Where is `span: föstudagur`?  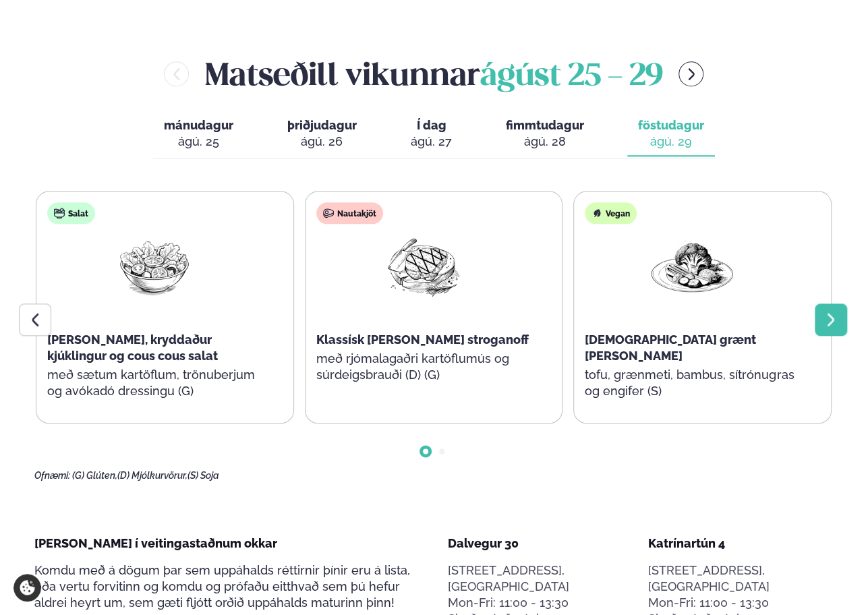 span: föstudagur is located at coordinates (672, 124).